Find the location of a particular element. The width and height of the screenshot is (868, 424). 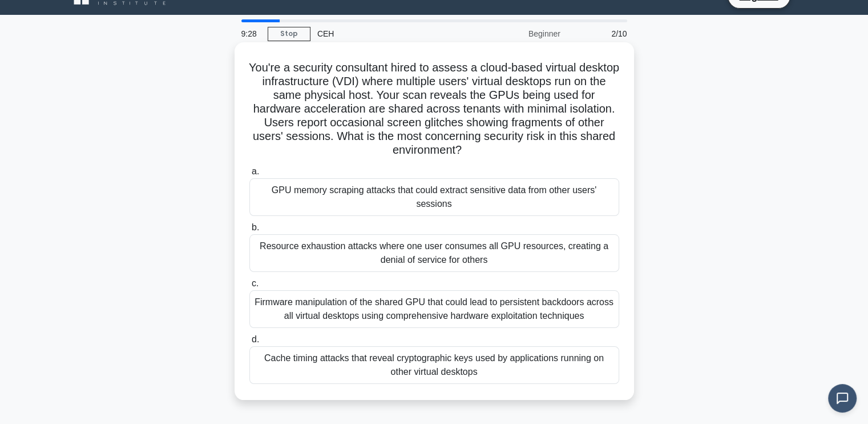

span: d. is located at coordinates (255, 339).